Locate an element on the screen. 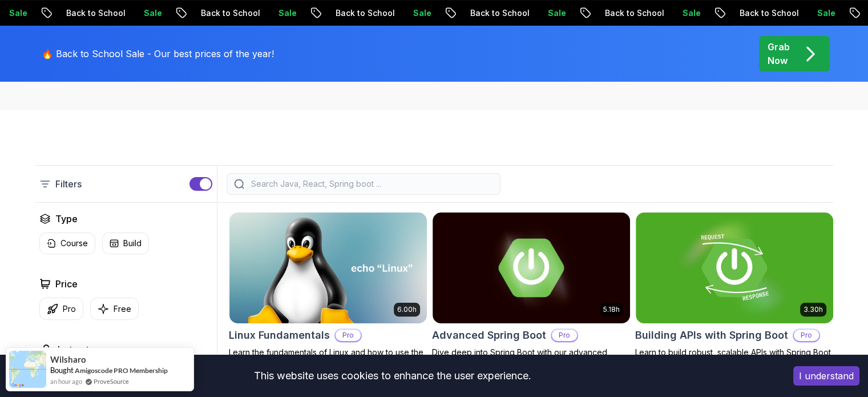  p: 5.18h is located at coordinates (611, 310).